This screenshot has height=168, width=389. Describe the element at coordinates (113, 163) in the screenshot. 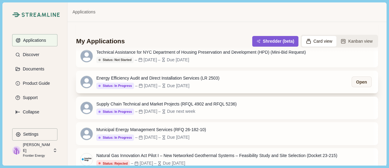

I see `div: Status: Rejected` at that location.